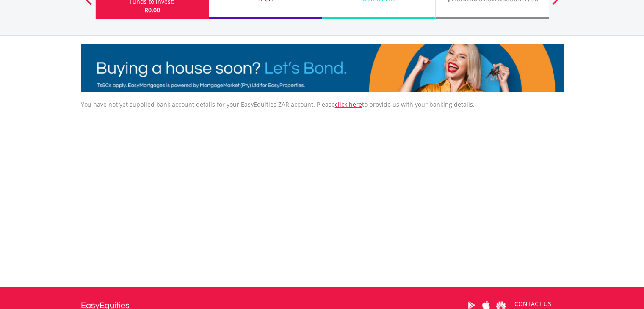 This screenshot has height=309, width=644. What do you see at coordinates (152, 9) in the screenshot?
I see `span: R0.00` at bounding box center [152, 9].